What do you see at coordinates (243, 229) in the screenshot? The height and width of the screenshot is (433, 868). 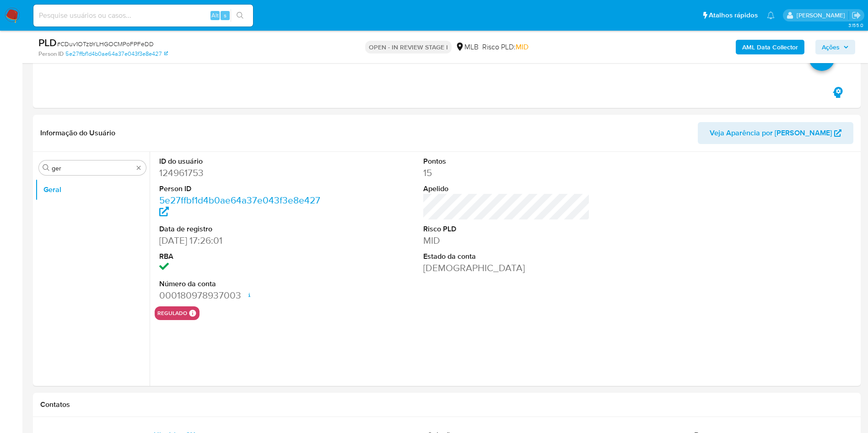 I see `dt: Data de registro` at bounding box center [243, 229].